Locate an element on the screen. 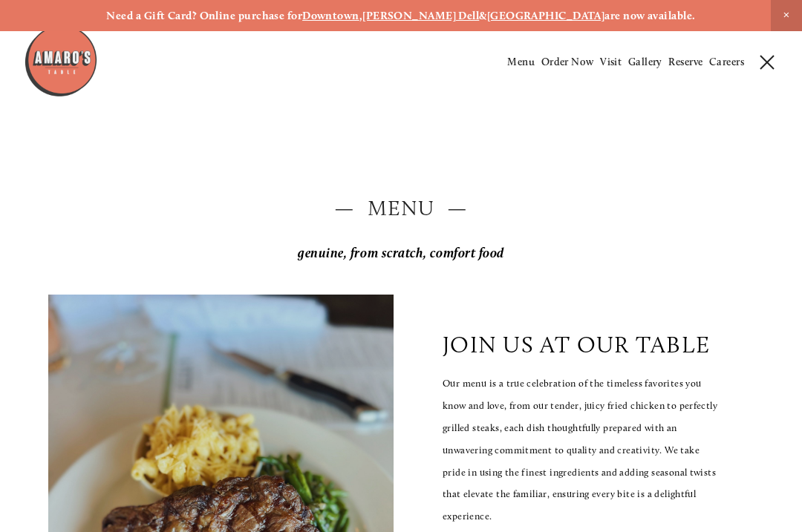  span: Visit is located at coordinates (611, 62).